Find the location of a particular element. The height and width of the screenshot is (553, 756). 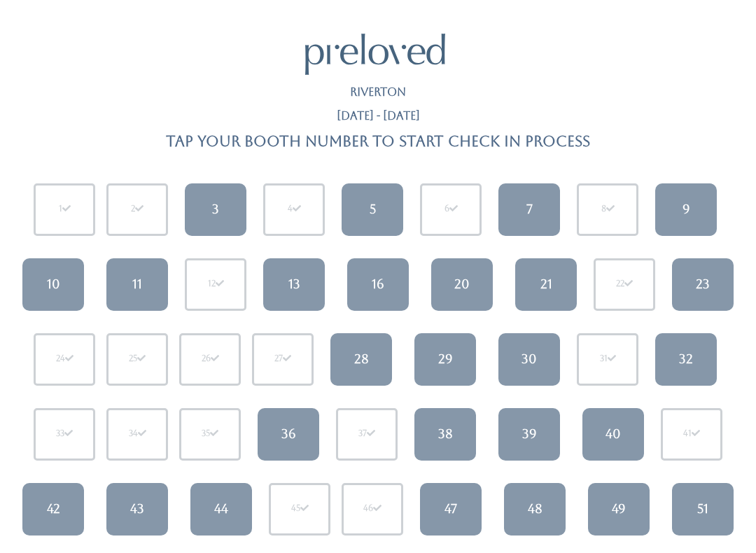

div: 36 is located at coordinates (288, 434).